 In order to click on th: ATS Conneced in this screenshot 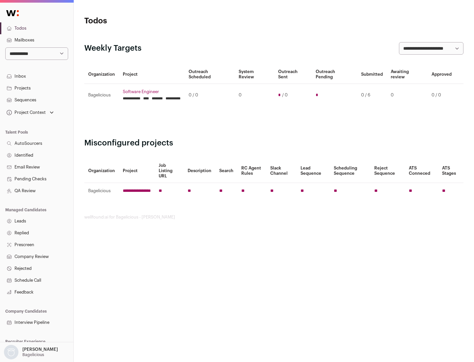, I will do `click(421, 171)`.